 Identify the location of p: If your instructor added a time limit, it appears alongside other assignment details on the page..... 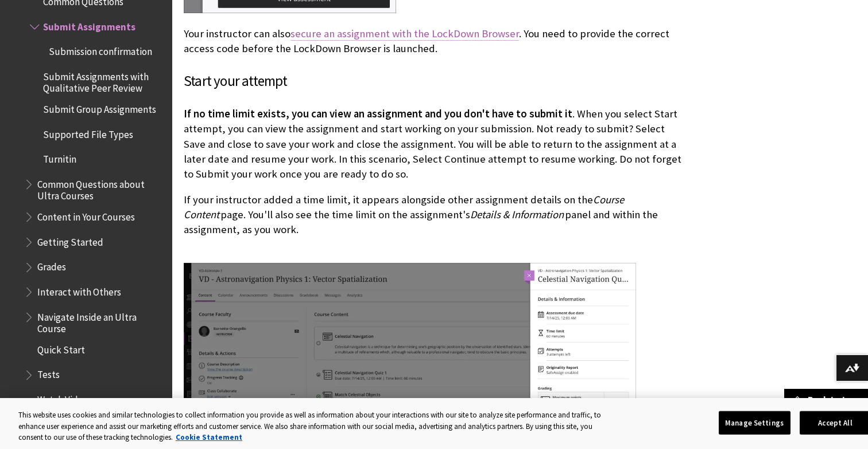
(435, 223).